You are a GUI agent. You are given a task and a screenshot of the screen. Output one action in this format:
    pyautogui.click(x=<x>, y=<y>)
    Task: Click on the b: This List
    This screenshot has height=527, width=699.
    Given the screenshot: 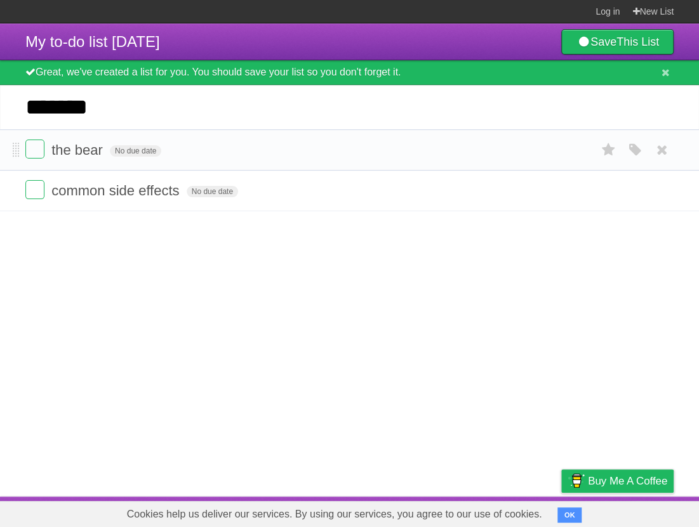 What is the action you would take?
    pyautogui.click(x=637, y=42)
    